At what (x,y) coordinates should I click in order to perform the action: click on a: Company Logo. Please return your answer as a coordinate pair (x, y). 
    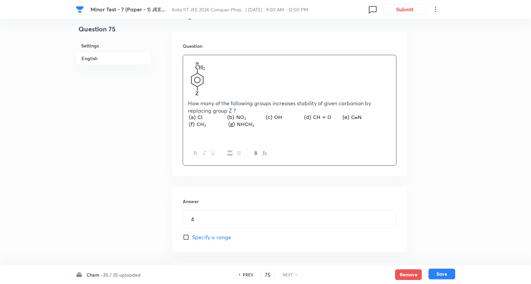
    Looking at the image, I should click on (80, 9).